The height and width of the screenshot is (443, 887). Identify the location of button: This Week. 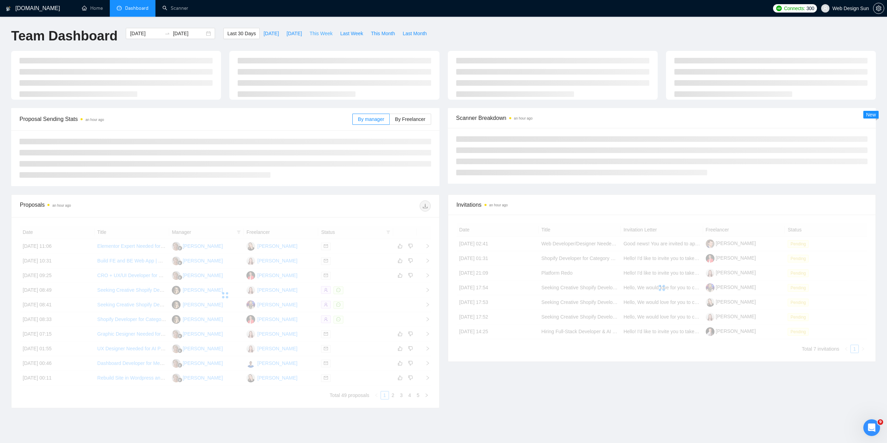
(321, 33).